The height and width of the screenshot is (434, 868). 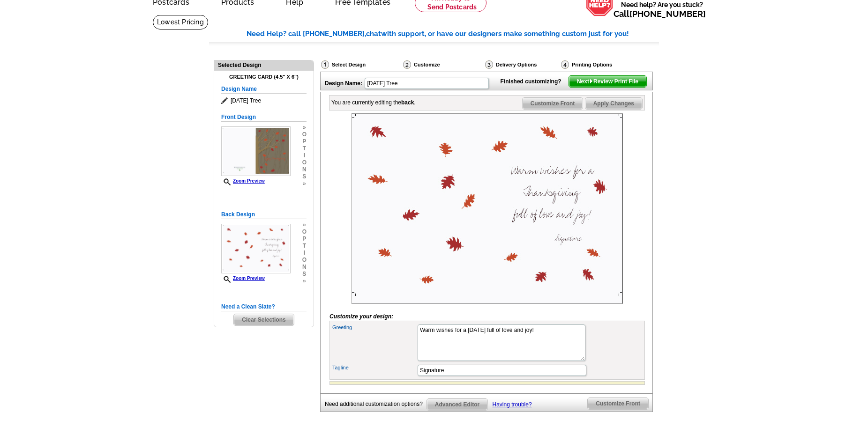 I want to click on span: Next Review Print File, so click(x=607, y=81).